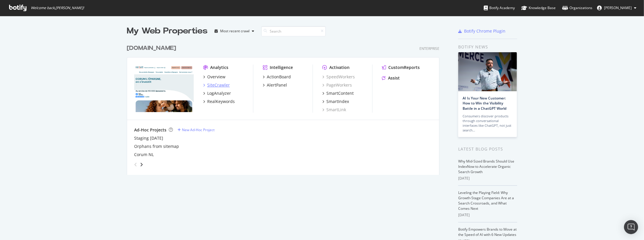  I want to click on a: CustomReports, so click(401, 67).